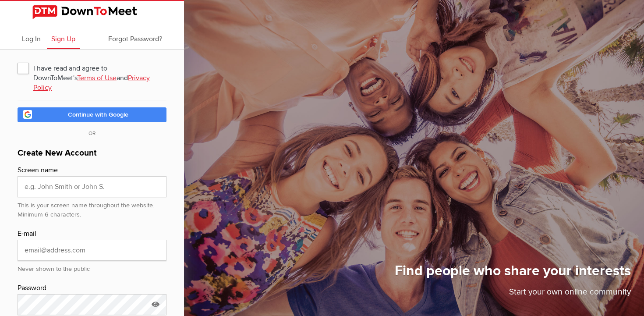 This screenshot has width=644, height=316. What do you see at coordinates (135, 39) in the screenshot?
I see `span: Forgot Password?` at bounding box center [135, 39].